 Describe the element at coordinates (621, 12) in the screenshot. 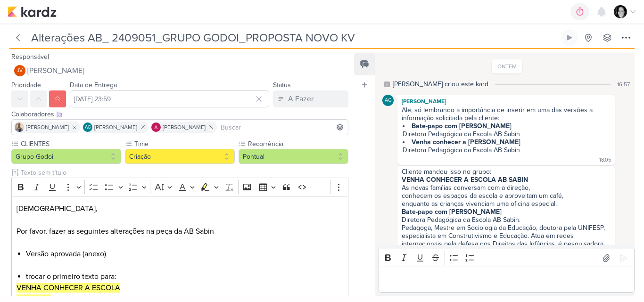

I see `img: Renata Brandão` at that location.